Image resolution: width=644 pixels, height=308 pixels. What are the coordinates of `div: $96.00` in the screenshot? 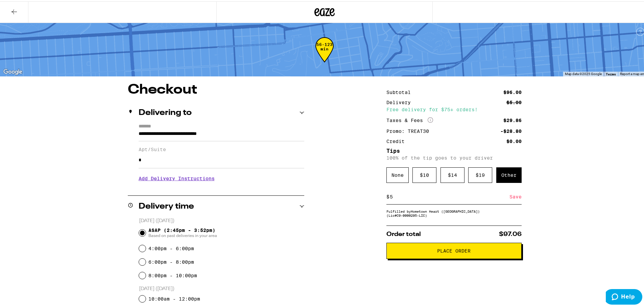 It's located at (513, 91).